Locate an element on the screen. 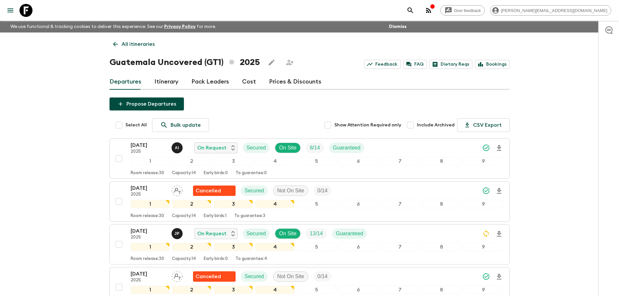 The image size is (619, 296). a: FAQ is located at coordinates (415, 64).